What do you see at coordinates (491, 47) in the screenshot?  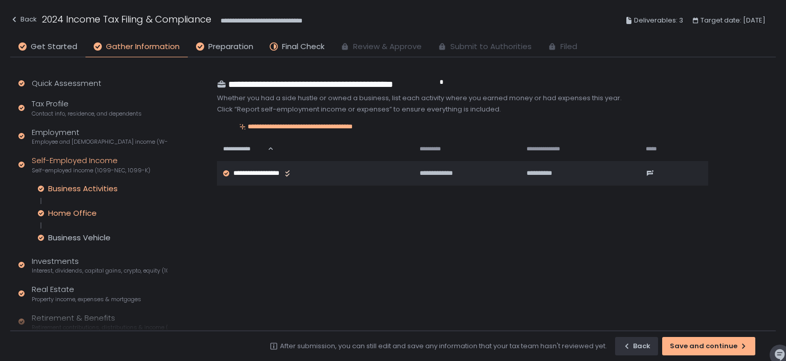 I see `span: Submit to Authorities` at bounding box center [491, 47].